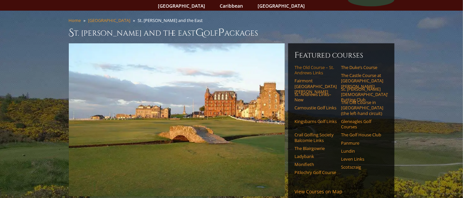 The image size is (463, 198). Describe the element at coordinates (362, 124) in the screenshot. I see `a: Gleneagles Golf Courses` at that location.